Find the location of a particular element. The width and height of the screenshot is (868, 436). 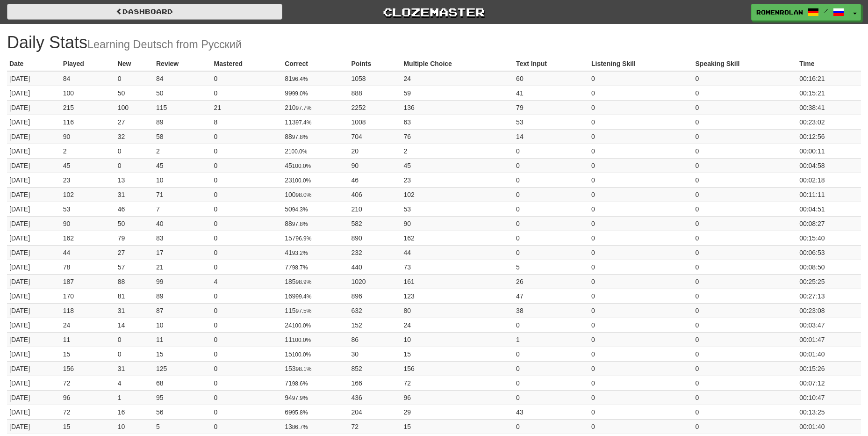

td: 38 is located at coordinates (552, 310).